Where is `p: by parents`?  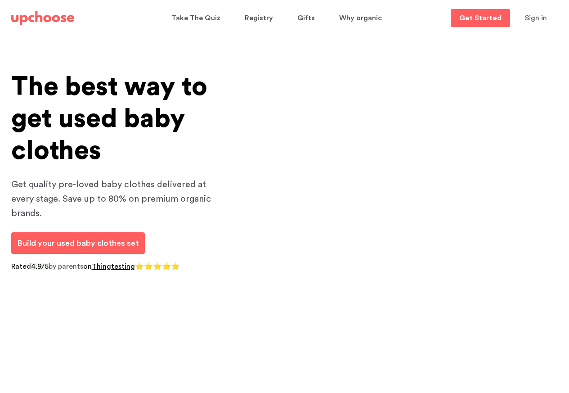 p: by parents is located at coordinates (119, 267).